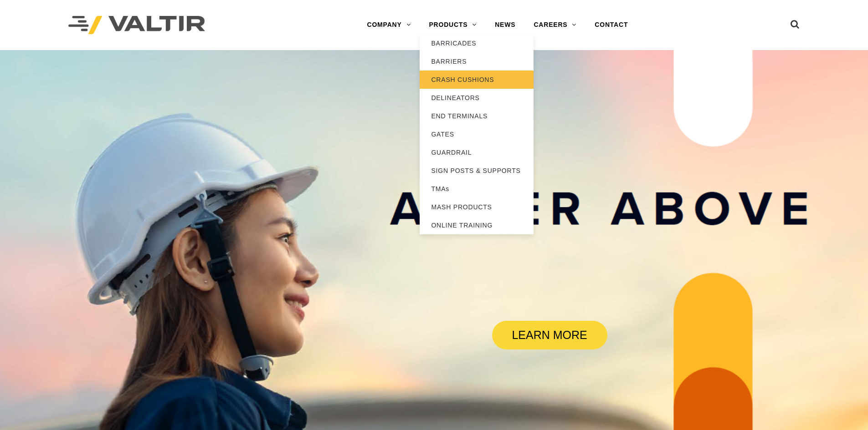 The image size is (868, 430). I want to click on a: CONTACT, so click(611, 25).